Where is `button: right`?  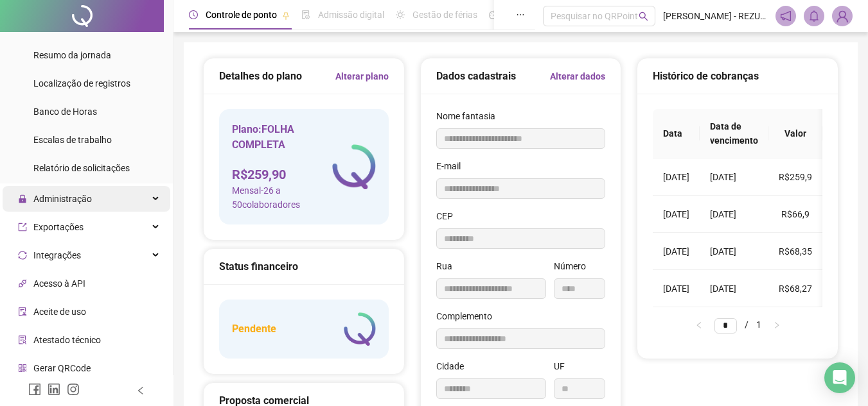 button: right is located at coordinates (777, 325).